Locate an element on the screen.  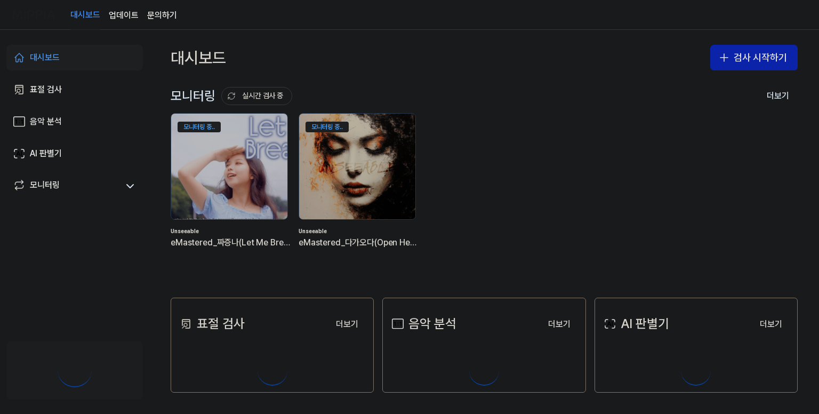
a: AI 판별기 is located at coordinates (75, 154).